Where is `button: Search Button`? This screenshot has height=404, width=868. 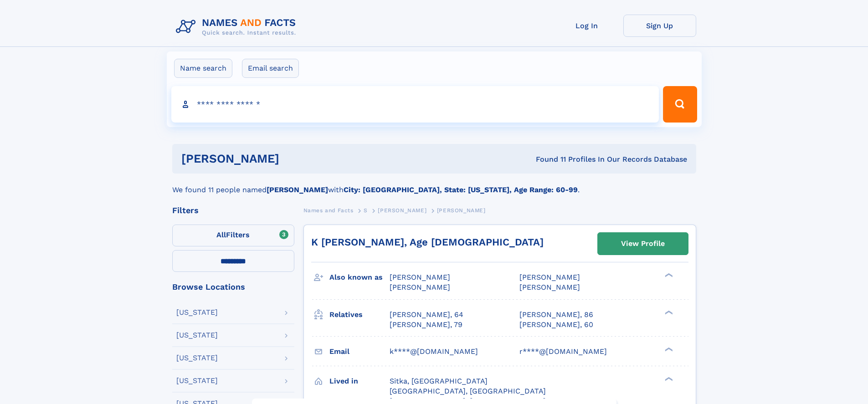 button: Search Button is located at coordinates (680, 104).